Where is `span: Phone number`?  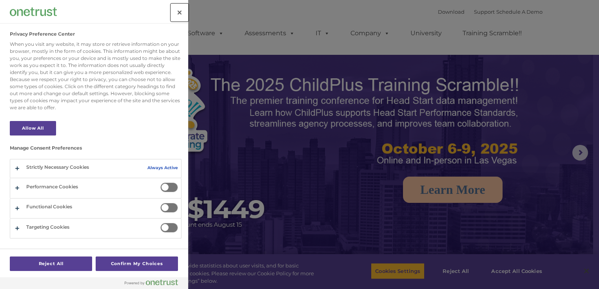 span: Phone number is located at coordinates (126, 87).